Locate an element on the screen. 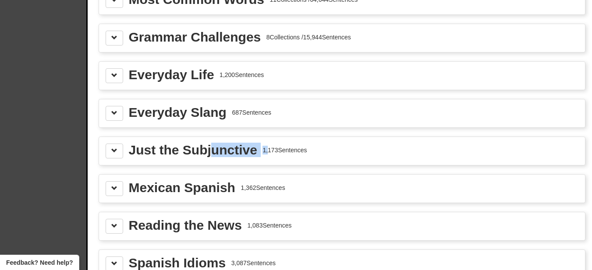  div: 3,087 Sentences is located at coordinates (253, 263).